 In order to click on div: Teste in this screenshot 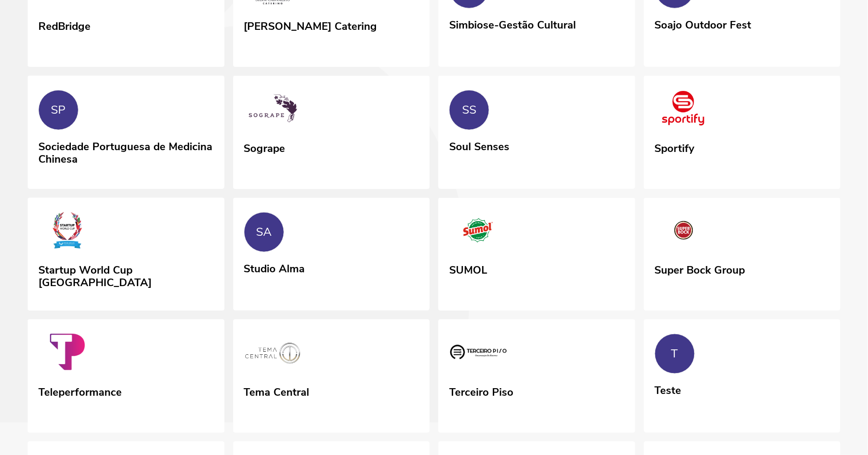, I will do `click(668, 389)`.